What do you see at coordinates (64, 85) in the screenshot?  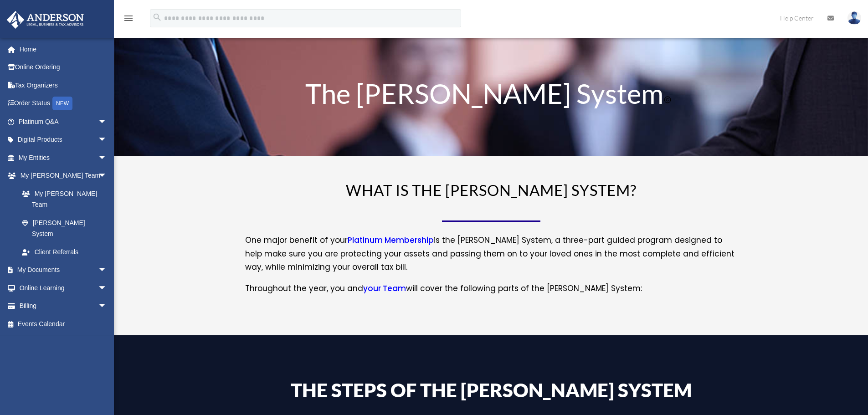 I see `a: Tax Organizers` at bounding box center [64, 85].